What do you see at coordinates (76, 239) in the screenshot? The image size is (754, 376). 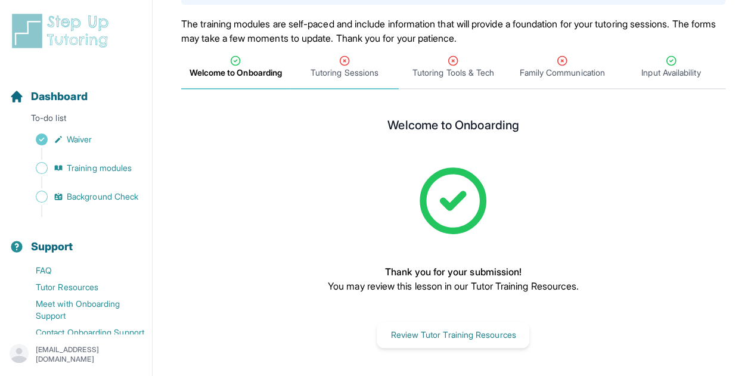 I see `button: Support` at bounding box center [76, 239].